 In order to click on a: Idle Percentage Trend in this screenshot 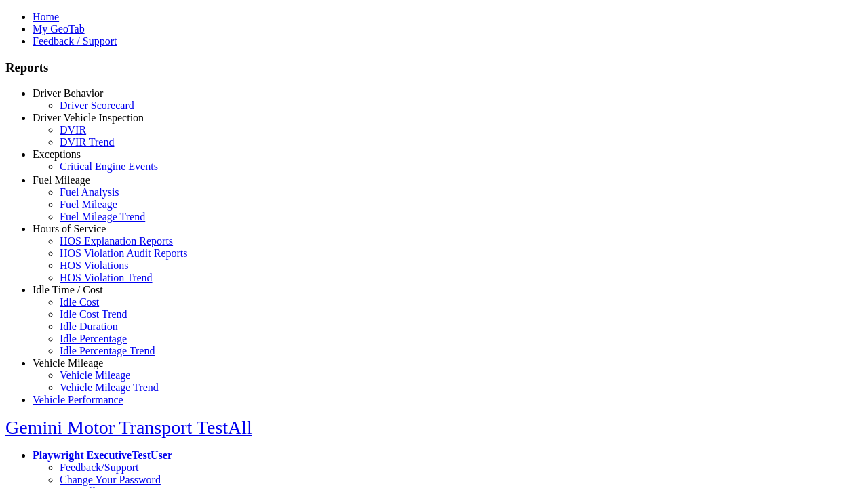, I will do `click(107, 350)`.